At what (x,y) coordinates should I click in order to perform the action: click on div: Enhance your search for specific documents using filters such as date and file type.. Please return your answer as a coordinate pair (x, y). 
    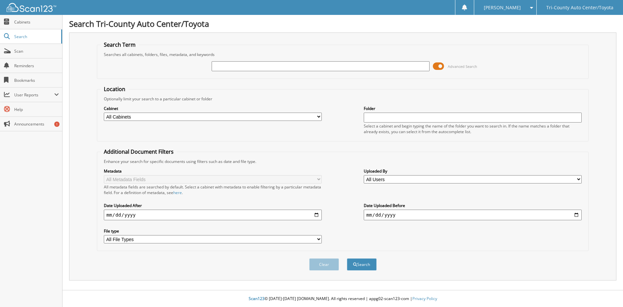
    Looking at the image, I should click on (343, 161).